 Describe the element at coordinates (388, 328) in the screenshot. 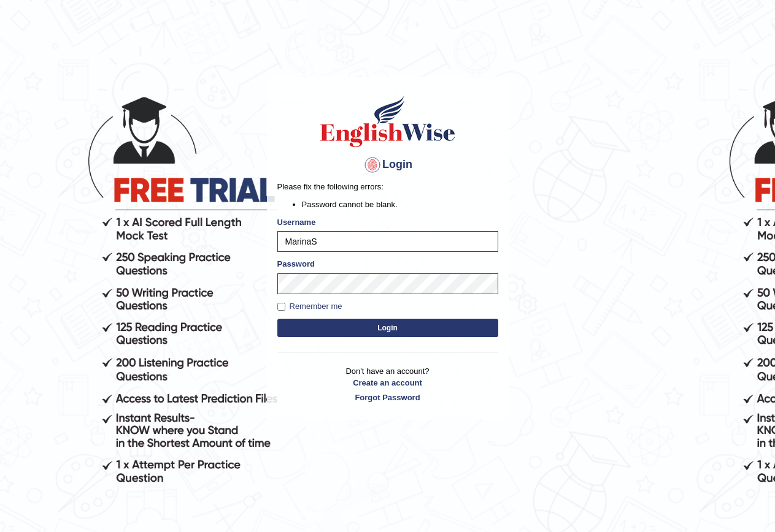

I see `button: Login` at that location.